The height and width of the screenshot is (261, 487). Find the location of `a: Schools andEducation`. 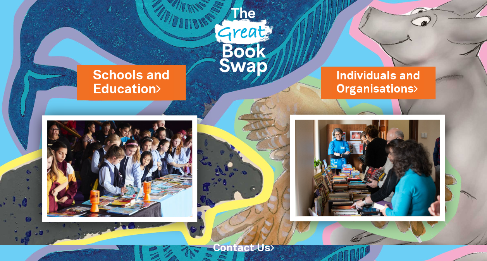

a: Schools andEducation is located at coordinates (131, 83).